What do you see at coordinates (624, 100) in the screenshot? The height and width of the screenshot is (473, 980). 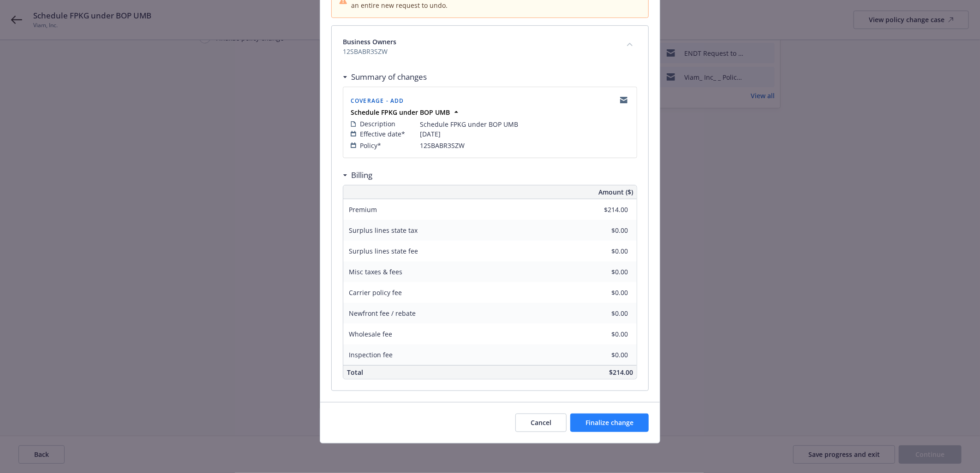 I see `a: copyLogging` at bounding box center [624, 100].